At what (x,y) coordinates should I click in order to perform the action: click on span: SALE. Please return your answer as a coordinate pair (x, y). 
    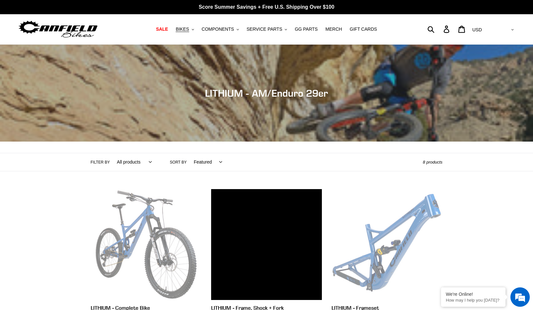
    Looking at the image, I should click on (162, 29).